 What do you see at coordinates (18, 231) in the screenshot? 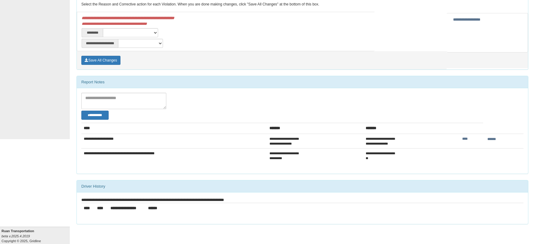
I see `b: Ruan Transportation` at bounding box center [18, 231].